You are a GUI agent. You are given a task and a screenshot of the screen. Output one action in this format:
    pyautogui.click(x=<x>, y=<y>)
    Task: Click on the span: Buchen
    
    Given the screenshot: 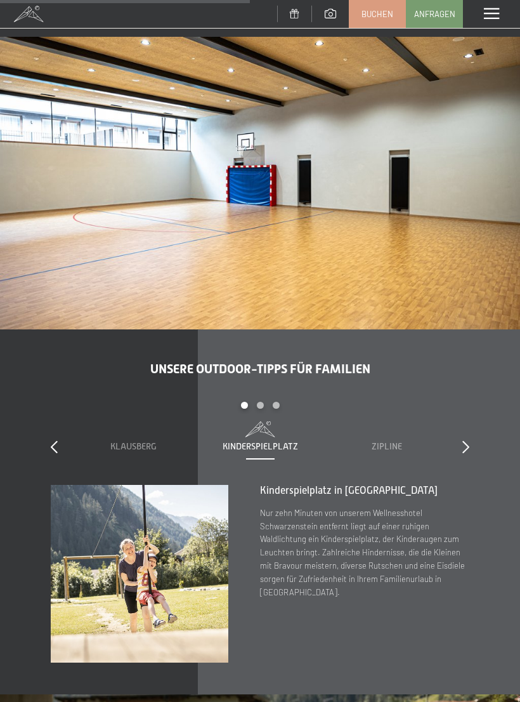 What is the action you would take?
    pyautogui.click(x=378, y=14)
    